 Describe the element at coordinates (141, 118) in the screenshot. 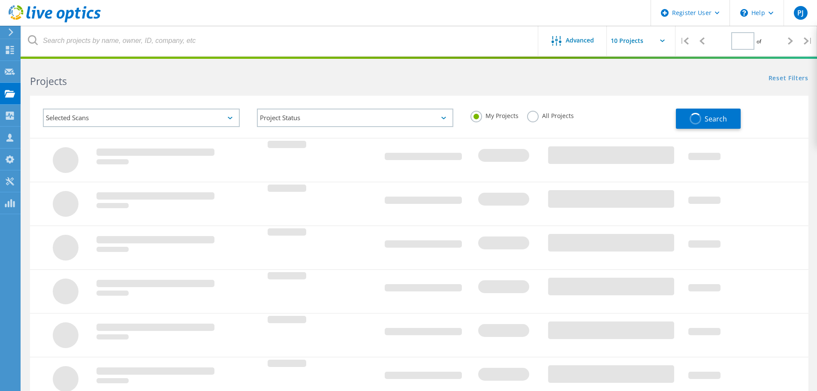

I see `div: Selected Scans` at that location.